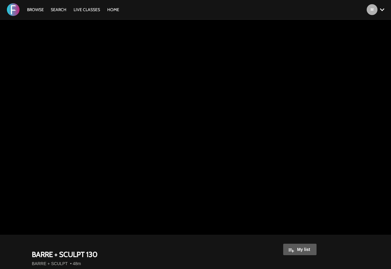 The width and height of the screenshot is (391, 269). Describe the element at coordinates (35, 10) in the screenshot. I see `a: Browse` at that location.